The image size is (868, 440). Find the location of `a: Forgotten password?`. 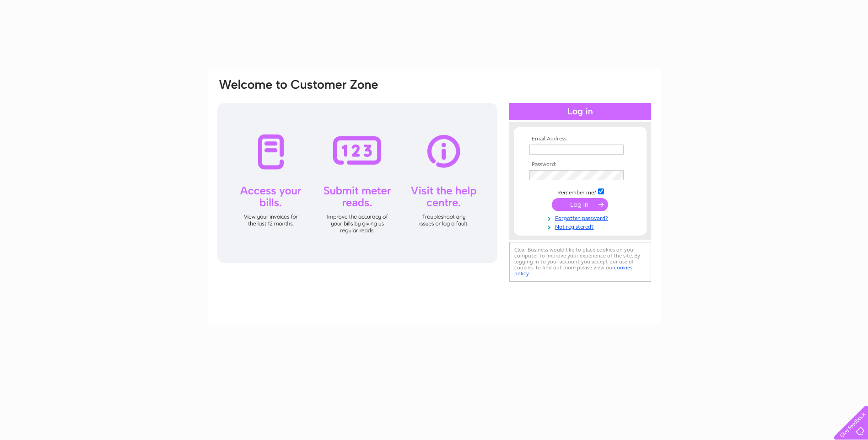

a: Forgotten password? is located at coordinates (581, 217).